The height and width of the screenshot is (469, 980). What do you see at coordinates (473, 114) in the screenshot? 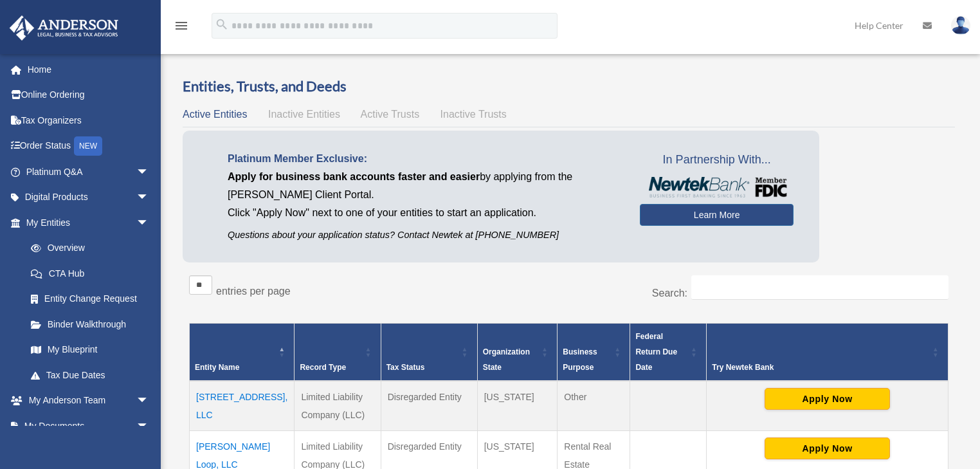
I see `span: Inactive Trusts` at bounding box center [473, 114].